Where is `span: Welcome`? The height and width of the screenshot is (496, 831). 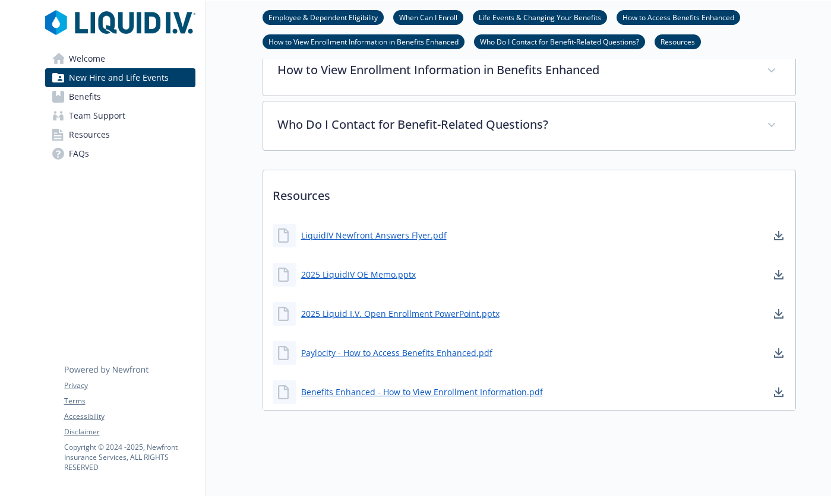
span: Welcome is located at coordinates (87, 59).